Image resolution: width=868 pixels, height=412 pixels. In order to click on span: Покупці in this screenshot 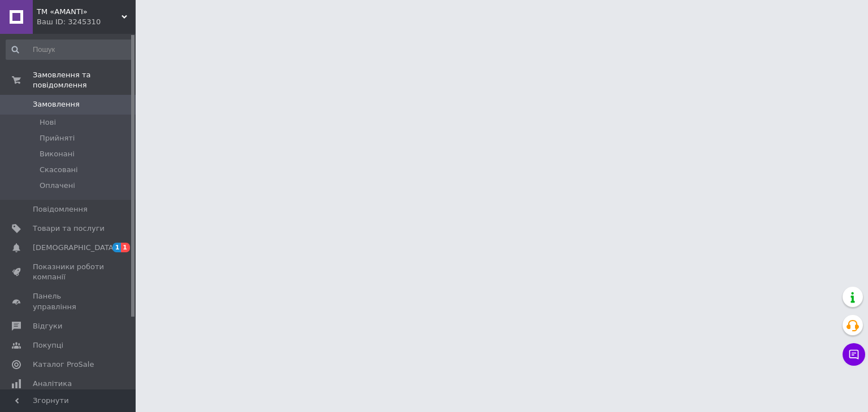, I will do `click(48, 345)`.